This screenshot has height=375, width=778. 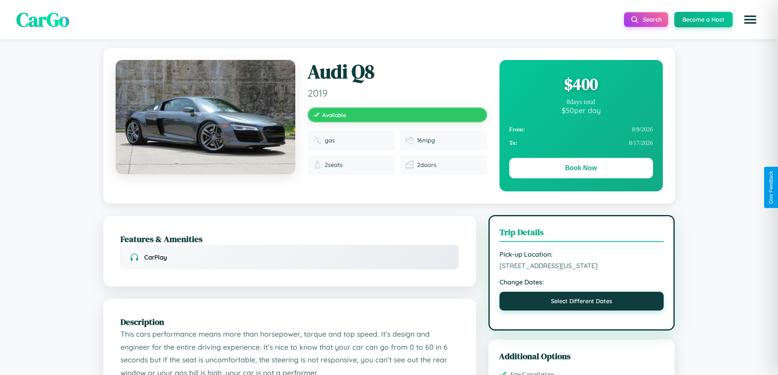 I want to click on h2: Features & Amenities, so click(x=290, y=239).